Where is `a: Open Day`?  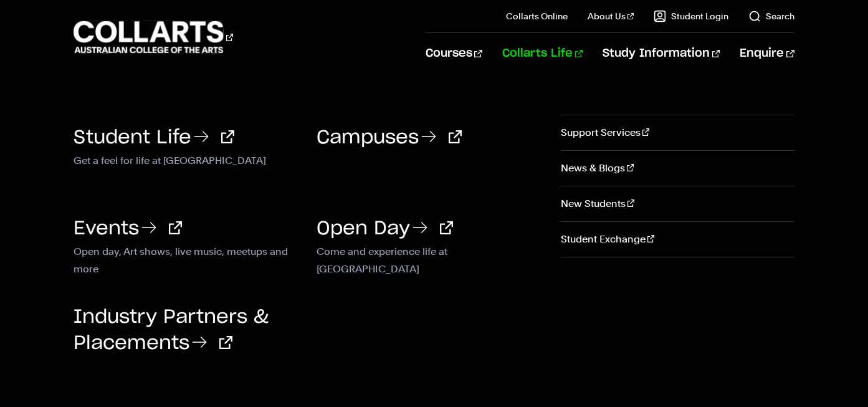
a: Open Day is located at coordinates (385, 229).